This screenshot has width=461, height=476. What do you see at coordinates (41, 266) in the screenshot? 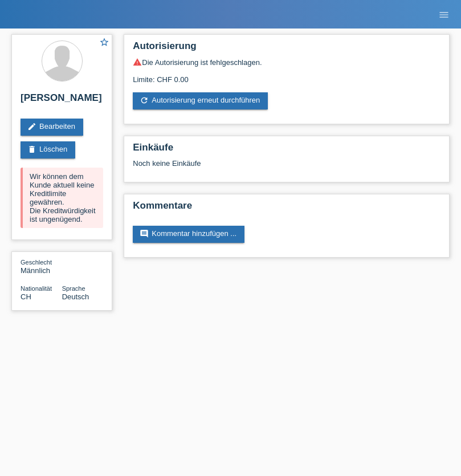
I see `div: Männlich` at bounding box center [41, 266].